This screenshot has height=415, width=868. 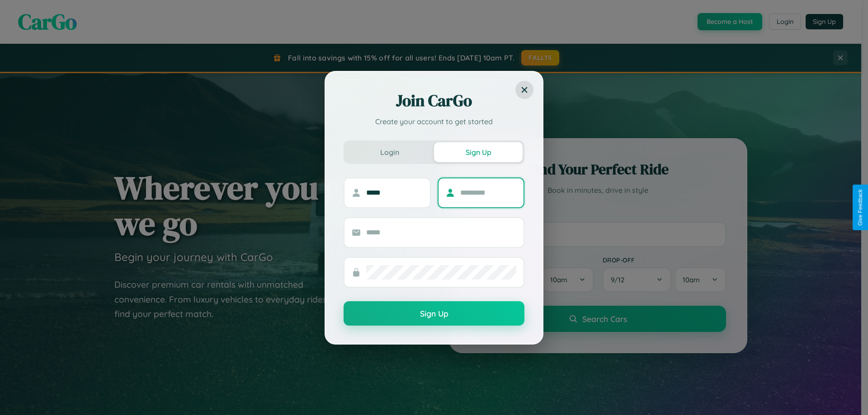 What do you see at coordinates (434, 121) in the screenshot?
I see `p: Create your account to get started` at bounding box center [434, 121].